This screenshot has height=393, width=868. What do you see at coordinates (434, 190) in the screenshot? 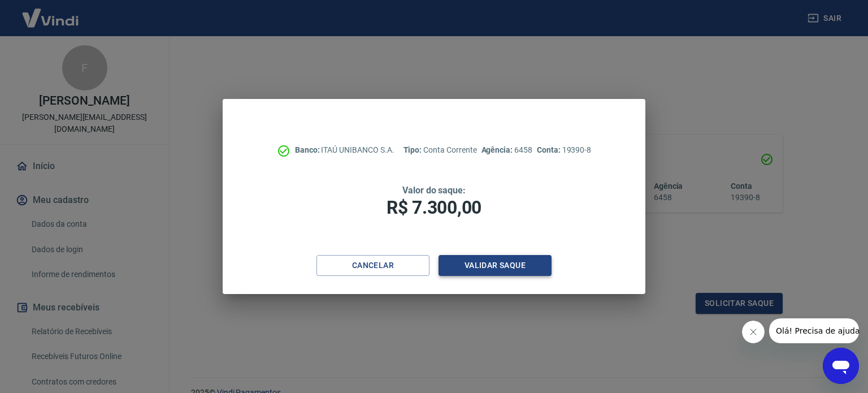
I see `span: Valor do saque:` at bounding box center [434, 190].